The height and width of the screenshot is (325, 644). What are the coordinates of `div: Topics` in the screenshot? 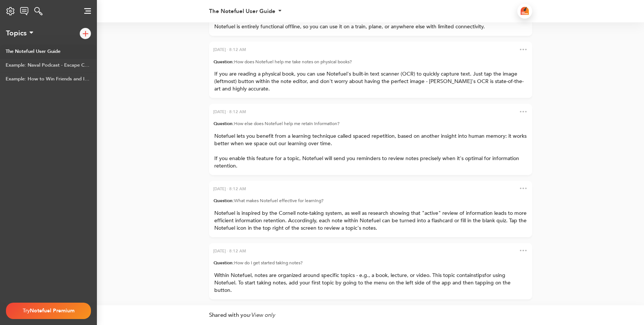 It's located at (16, 33).